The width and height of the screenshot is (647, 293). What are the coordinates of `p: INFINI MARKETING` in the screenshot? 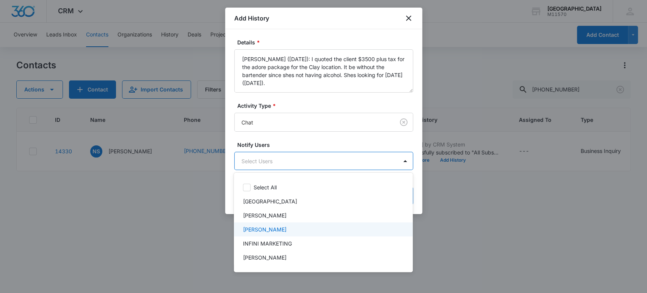 It's located at (267, 243).